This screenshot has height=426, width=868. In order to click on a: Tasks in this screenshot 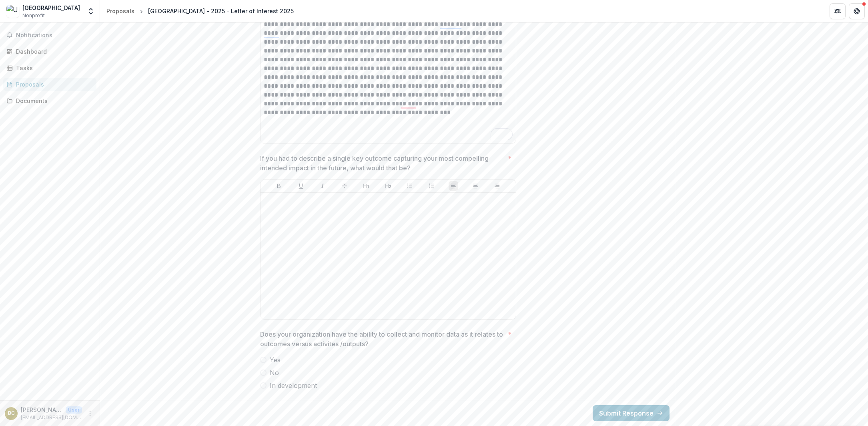, I will do `click(50, 68)`.